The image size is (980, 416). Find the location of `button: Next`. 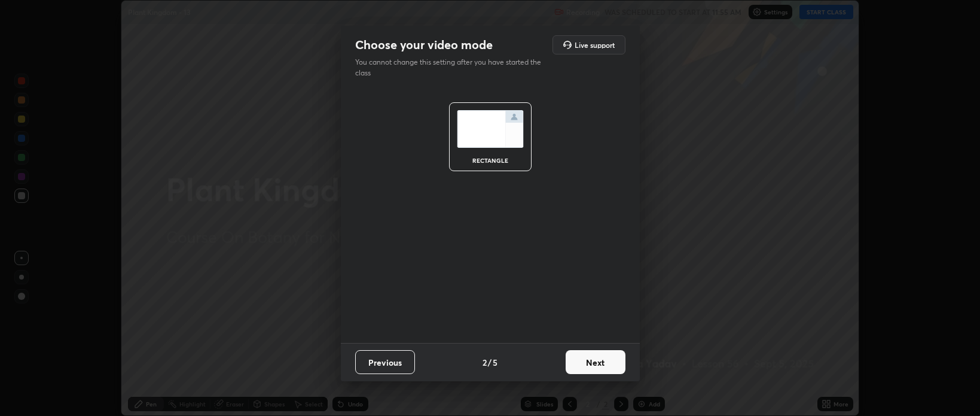

button: Next is located at coordinates (595, 362).